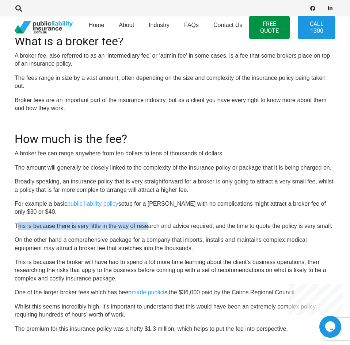  Describe the element at coordinates (19, 8) in the screenshot. I see `a: Search` at that location.